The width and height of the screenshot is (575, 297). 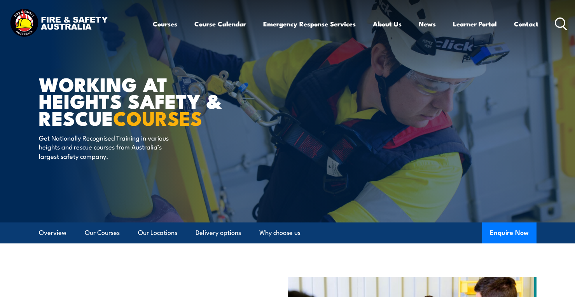 What do you see at coordinates (509, 233) in the screenshot?
I see `button: Enquire Now` at bounding box center [509, 233].